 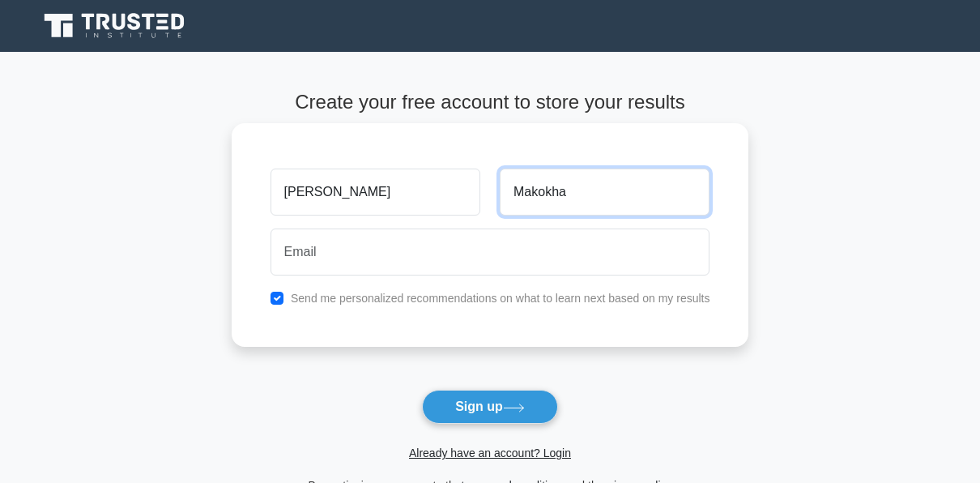 What do you see at coordinates (605, 192) in the screenshot?
I see `input: Last name` at bounding box center [605, 192].